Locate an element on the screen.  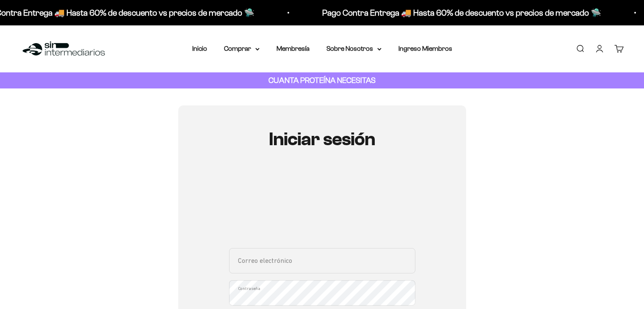
a: Membresía is located at coordinates (293, 48).